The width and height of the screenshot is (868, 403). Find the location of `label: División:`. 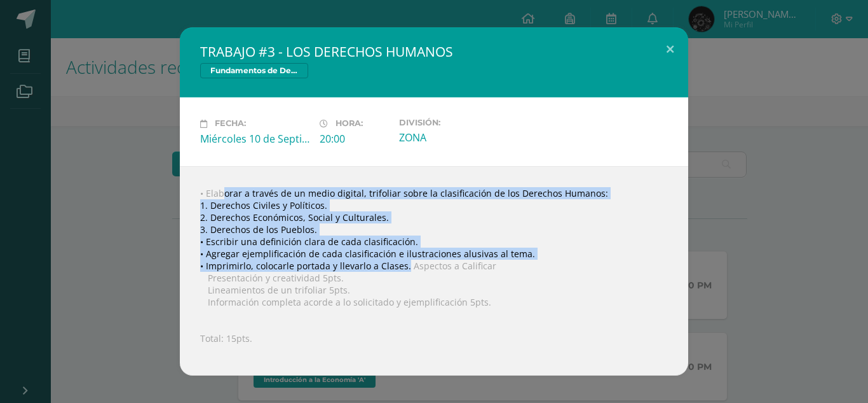

label: División: is located at coordinates (454, 122).